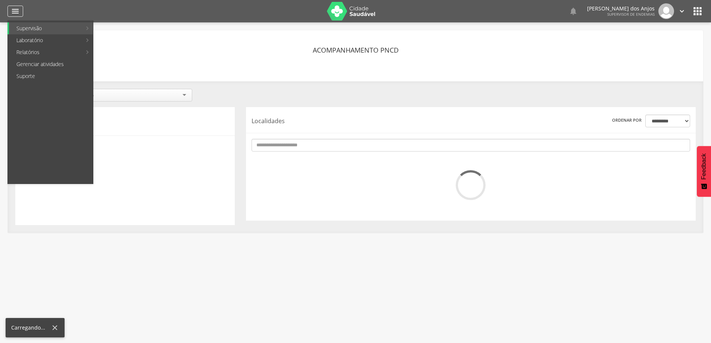 The height and width of the screenshot is (343, 711). Describe the element at coordinates (31, 328) in the screenshot. I see `div: Carregando...` at that location.